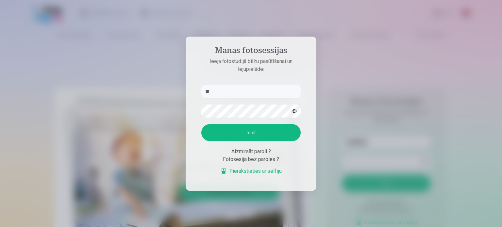  I want to click on h4: Manas fotosessijas, so click(251, 52).